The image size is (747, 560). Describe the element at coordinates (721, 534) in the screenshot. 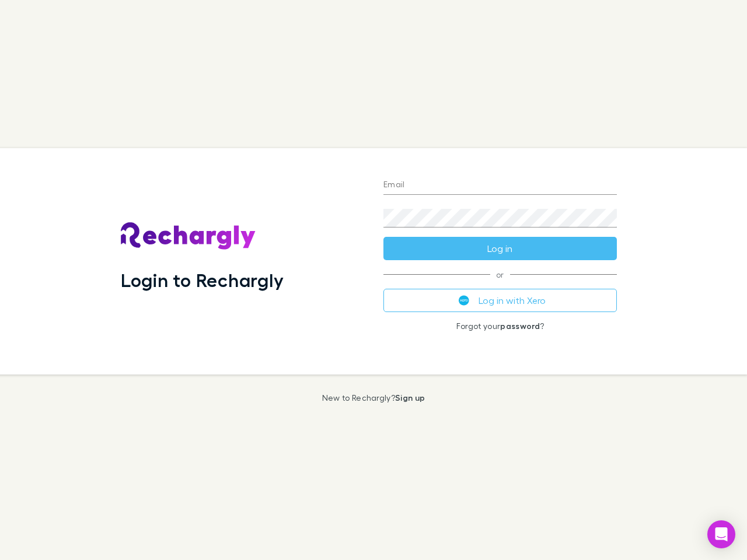

I see `div: Open Intercom Messenger` at that location.